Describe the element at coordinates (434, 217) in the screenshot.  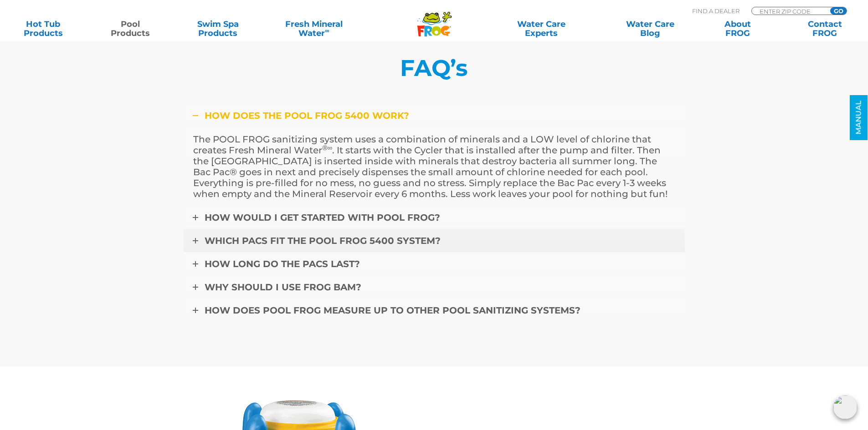
I see `a: How would I get started with POOL FROG?` at that location.